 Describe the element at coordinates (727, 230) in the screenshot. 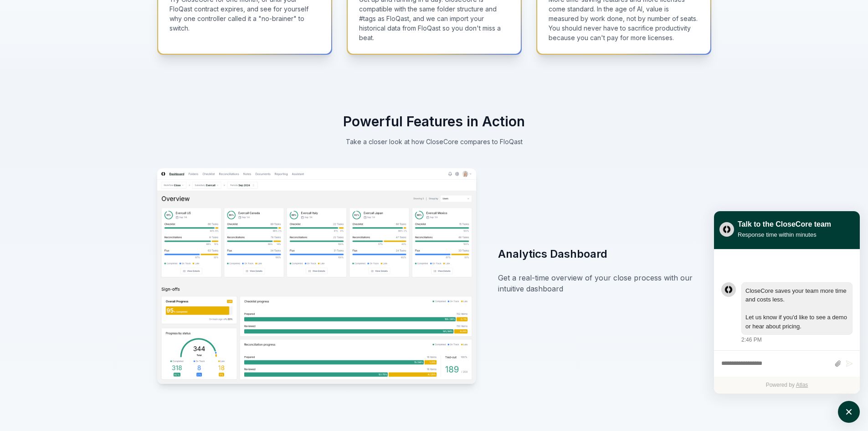

I see `img: yblje5SQxOoZuw2TcITt_icon.png` at that location.